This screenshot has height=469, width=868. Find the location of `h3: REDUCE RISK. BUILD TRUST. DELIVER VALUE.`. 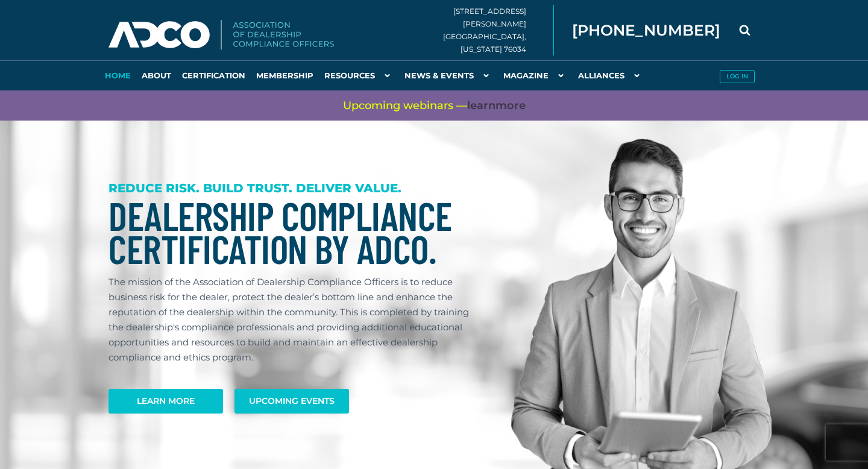

h3: REDUCE RISK. BUILD TRUST. DELIVER VALUE. is located at coordinates (295, 188).